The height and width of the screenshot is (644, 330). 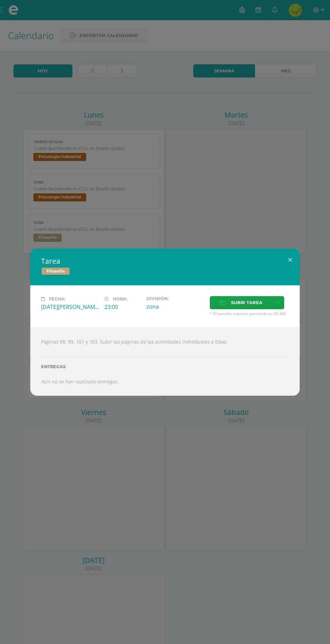 What do you see at coordinates (123, 307) in the screenshot?
I see `div: 23:00` at bounding box center [123, 307].